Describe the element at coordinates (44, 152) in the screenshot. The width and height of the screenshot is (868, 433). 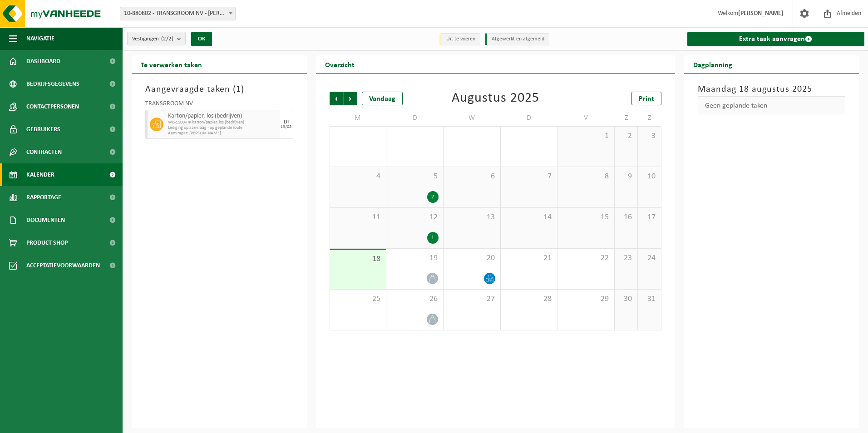
I see `span: Contracten` at that location.